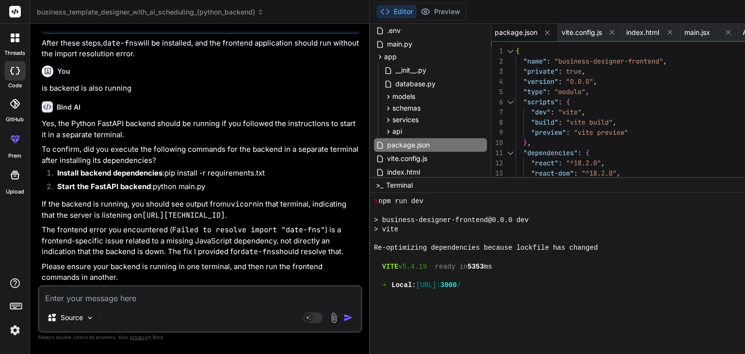 This screenshot has width=745, height=354. What do you see at coordinates (334, 318) in the screenshot?
I see `img: attachment` at bounding box center [334, 318].